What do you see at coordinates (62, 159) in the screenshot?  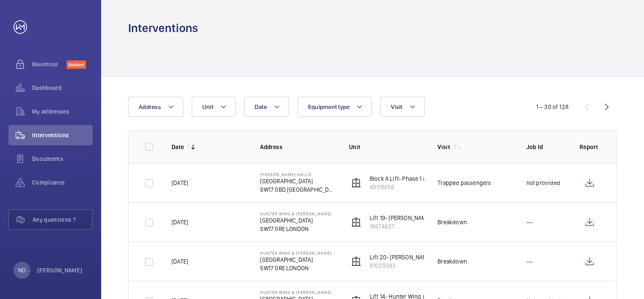 I see `span: Documents` at bounding box center [62, 159].